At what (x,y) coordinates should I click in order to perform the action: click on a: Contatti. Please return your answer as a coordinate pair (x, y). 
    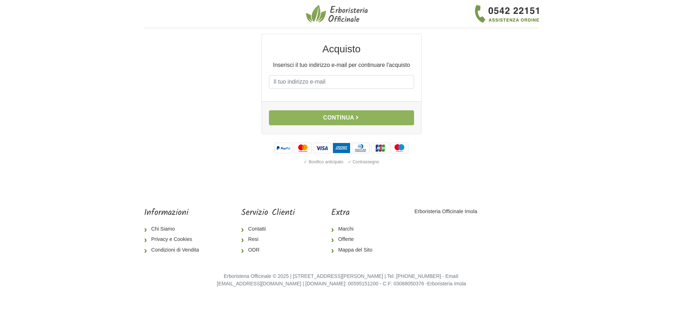
    Looking at the image, I should click on (268, 229).